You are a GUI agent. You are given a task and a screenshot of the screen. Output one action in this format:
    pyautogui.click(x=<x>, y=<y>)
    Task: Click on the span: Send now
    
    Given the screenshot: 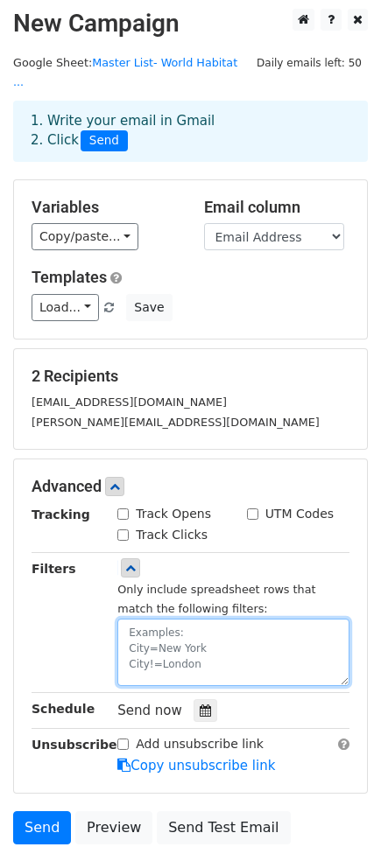 What is the action you would take?
    pyautogui.click(x=150, y=710)
    